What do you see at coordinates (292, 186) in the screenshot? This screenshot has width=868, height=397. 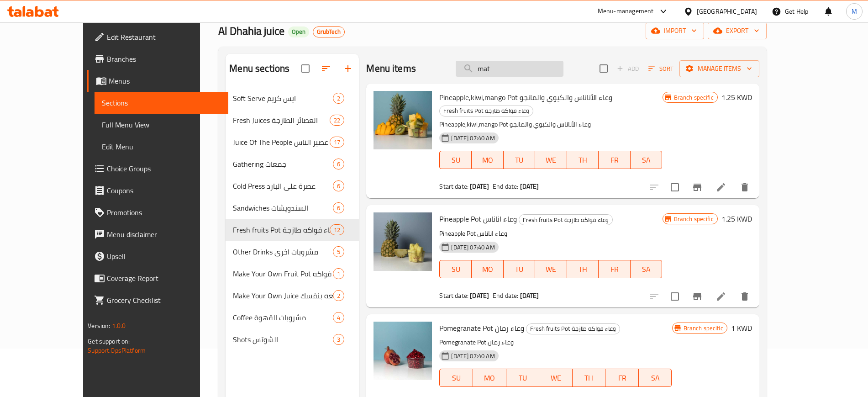 I see `div: Cold Press عصرة على البارد6` at bounding box center [292, 186].